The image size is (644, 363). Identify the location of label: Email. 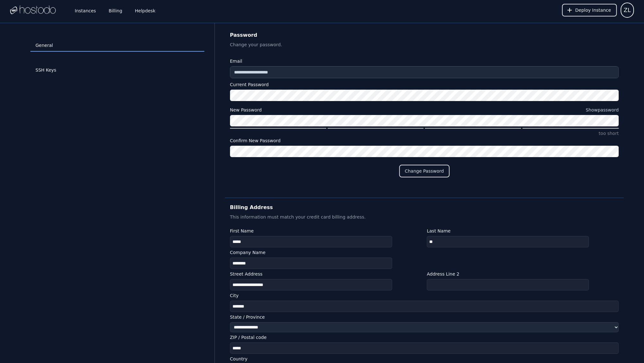
(424, 61).